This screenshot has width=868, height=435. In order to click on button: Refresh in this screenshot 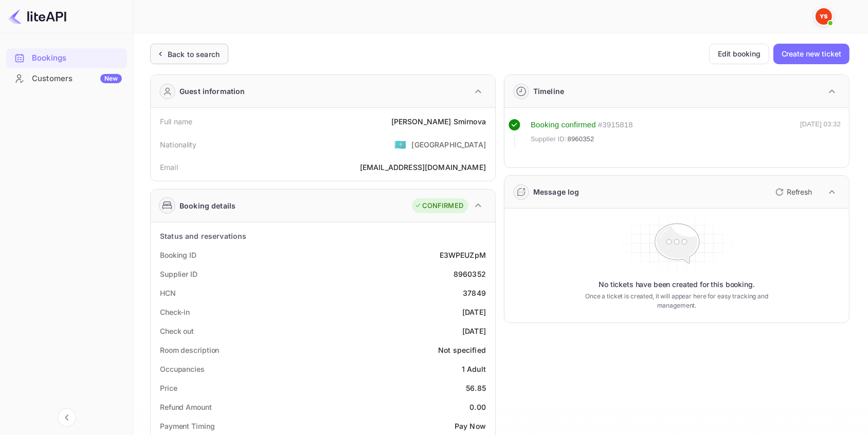, I will do `click(792, 192)`.